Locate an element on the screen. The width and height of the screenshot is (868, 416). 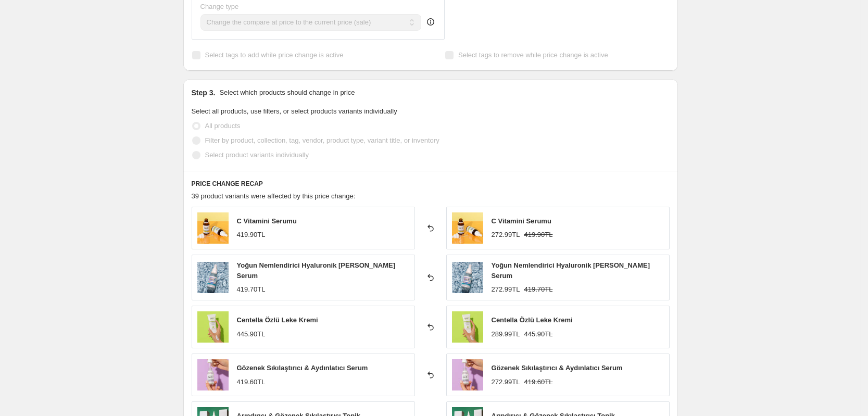
span: Select tags to add while price change is active is located at coordinates (274, 55).